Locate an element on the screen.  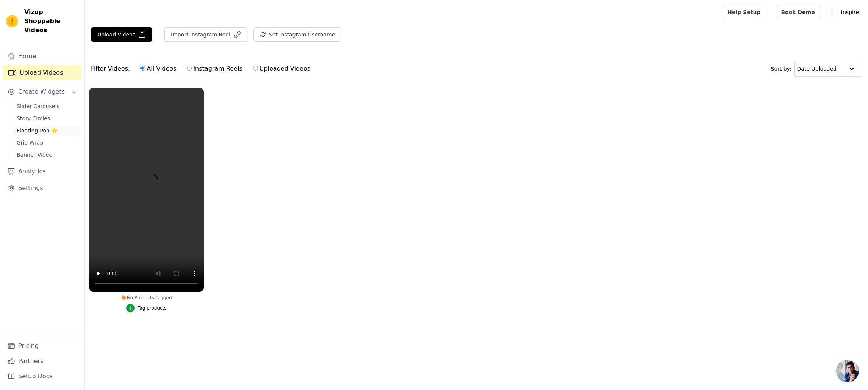
a: Slider Carousels is located at coordinates (47, 106).